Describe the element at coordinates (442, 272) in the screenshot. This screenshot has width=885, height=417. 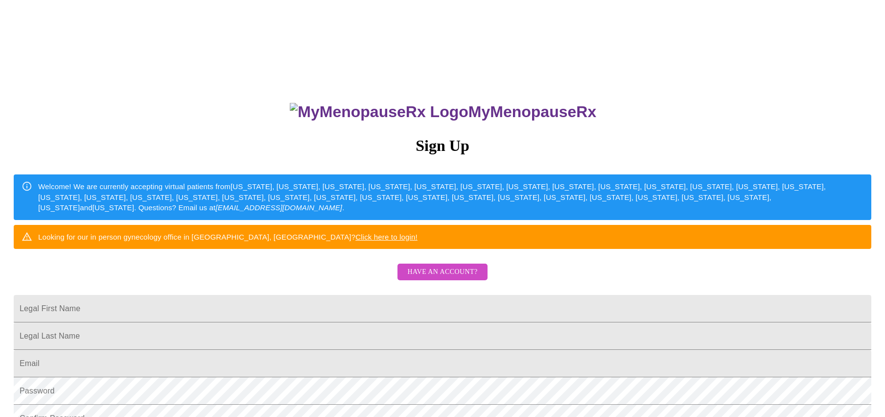
I see `button: Have an account?` at that location.